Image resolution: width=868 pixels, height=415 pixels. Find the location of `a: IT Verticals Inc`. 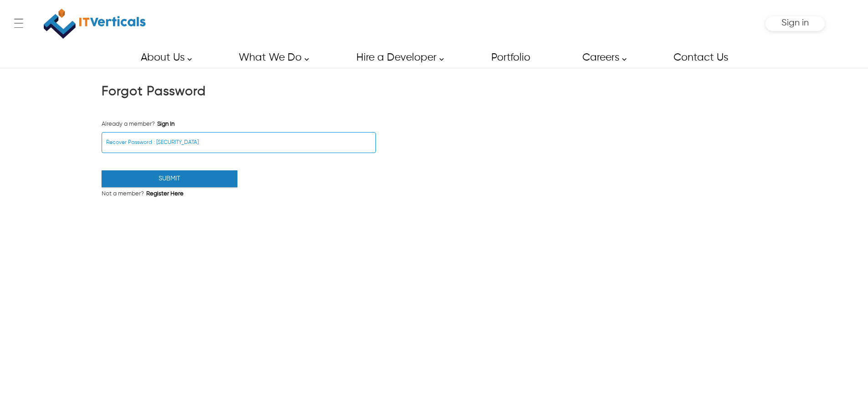

a: IT Verticals Inc is located at coordinates (95, 24).